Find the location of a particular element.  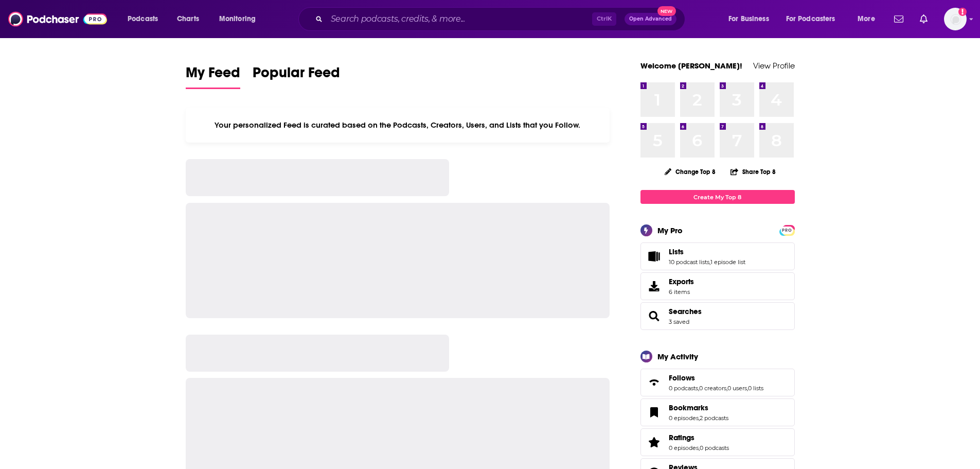

a: 3 saved is located at coordinates (680, 322).